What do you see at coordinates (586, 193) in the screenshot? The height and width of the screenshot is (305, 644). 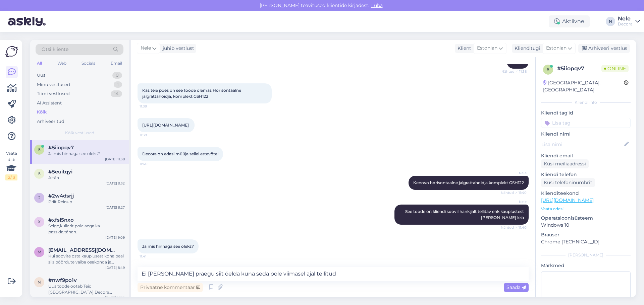 I see `p: Klienditeekond` at bounding box center [586, 193].